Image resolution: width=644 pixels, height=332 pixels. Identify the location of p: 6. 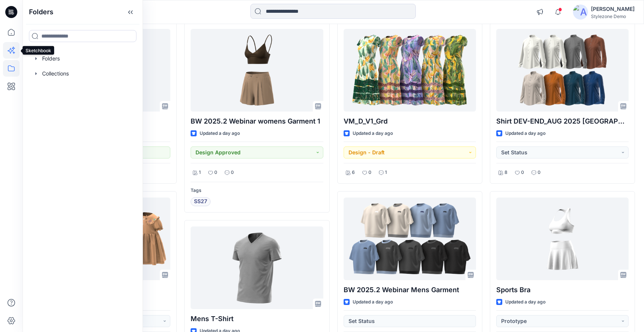
(353, 173).